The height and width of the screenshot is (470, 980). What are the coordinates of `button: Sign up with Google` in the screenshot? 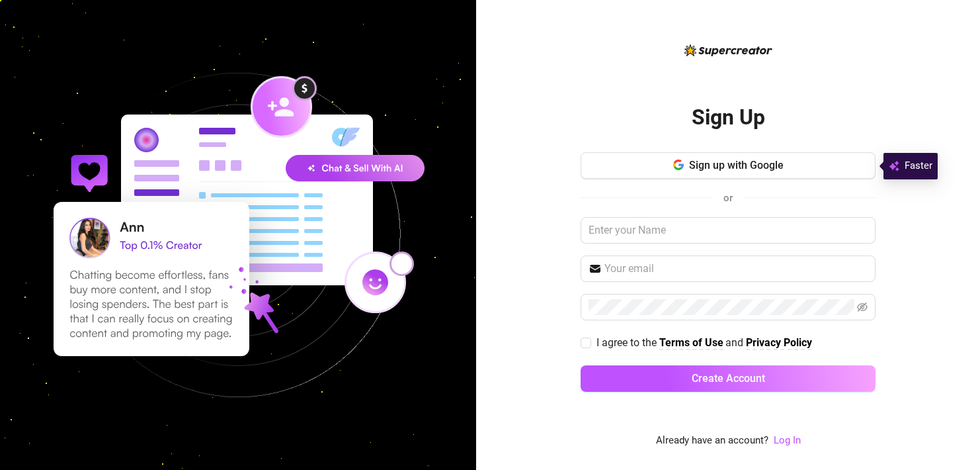 It's located at (728, 165).